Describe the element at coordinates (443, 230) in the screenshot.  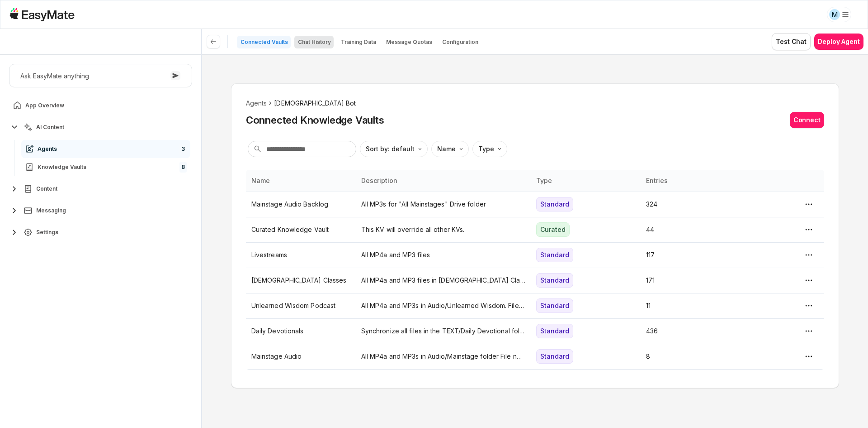
I see `p: This KV will override all other KVs.` at that location.